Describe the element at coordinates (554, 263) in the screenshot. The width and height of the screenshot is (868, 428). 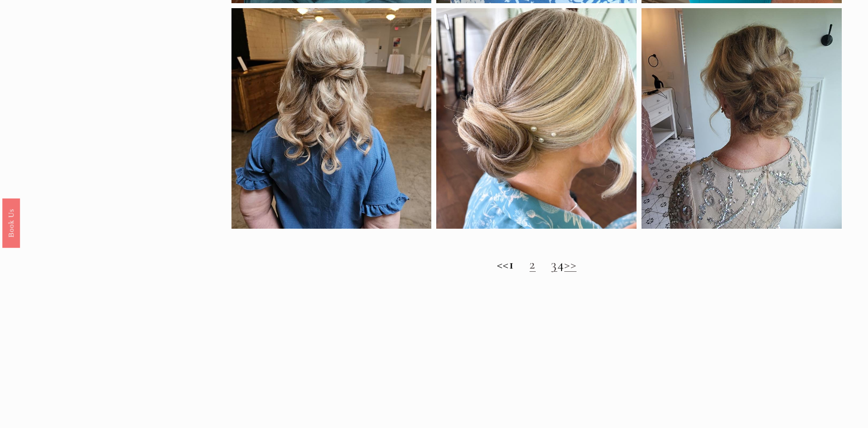
I see `a: 3` at that location.